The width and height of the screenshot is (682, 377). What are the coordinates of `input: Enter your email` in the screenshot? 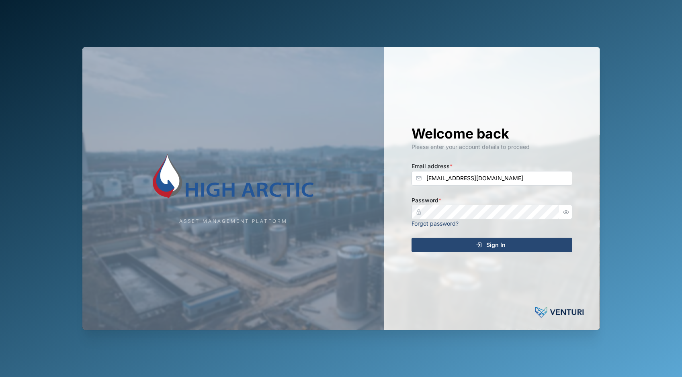 It's located at (492, 178).